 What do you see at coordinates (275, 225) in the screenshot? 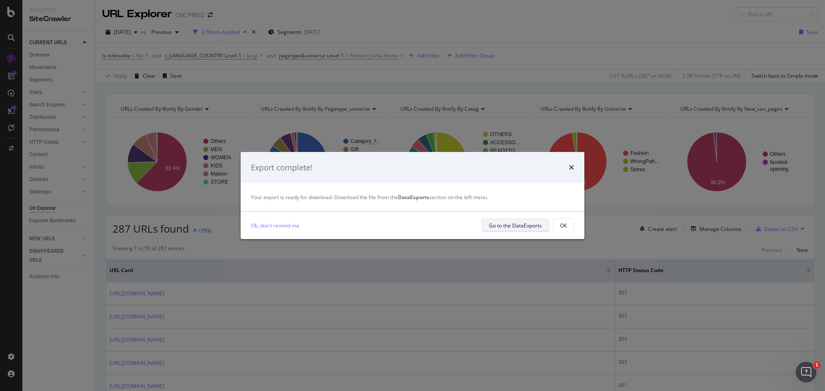
I see `a: Ok, don't remind me` at bounding box center [275, 225].